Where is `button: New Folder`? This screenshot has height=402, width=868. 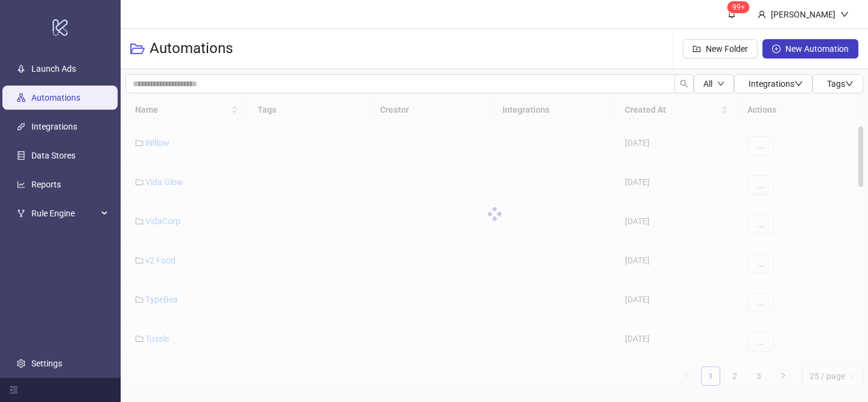 button: New Folder is located at coordinates (720, 49).